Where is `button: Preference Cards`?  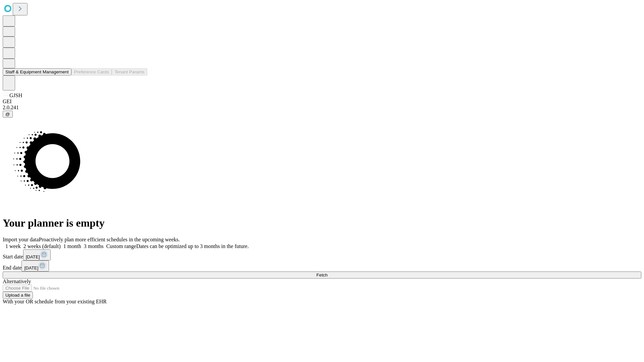
button: Preference Cards is located at coordinates (91, 72).